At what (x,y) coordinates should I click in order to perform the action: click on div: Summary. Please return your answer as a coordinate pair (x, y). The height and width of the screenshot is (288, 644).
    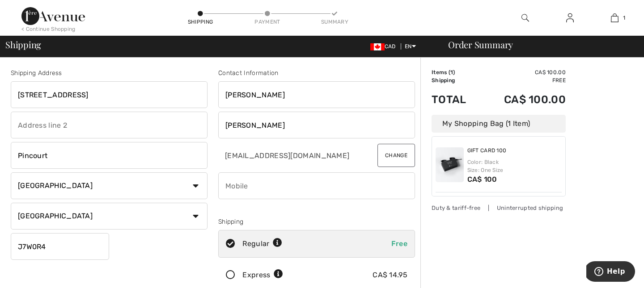
    Looking at the image, I should click on (334, 22).